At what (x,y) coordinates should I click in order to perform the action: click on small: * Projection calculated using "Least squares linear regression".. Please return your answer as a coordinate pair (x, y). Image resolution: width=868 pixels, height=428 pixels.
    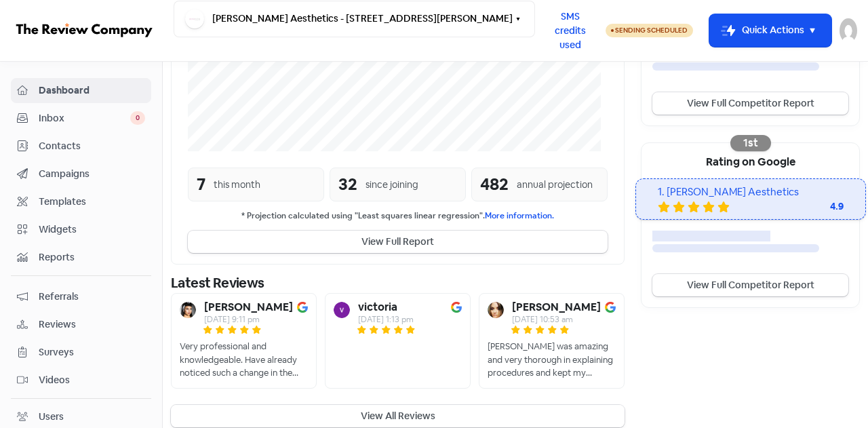
    Looking at the image, I should click on (397, 215).